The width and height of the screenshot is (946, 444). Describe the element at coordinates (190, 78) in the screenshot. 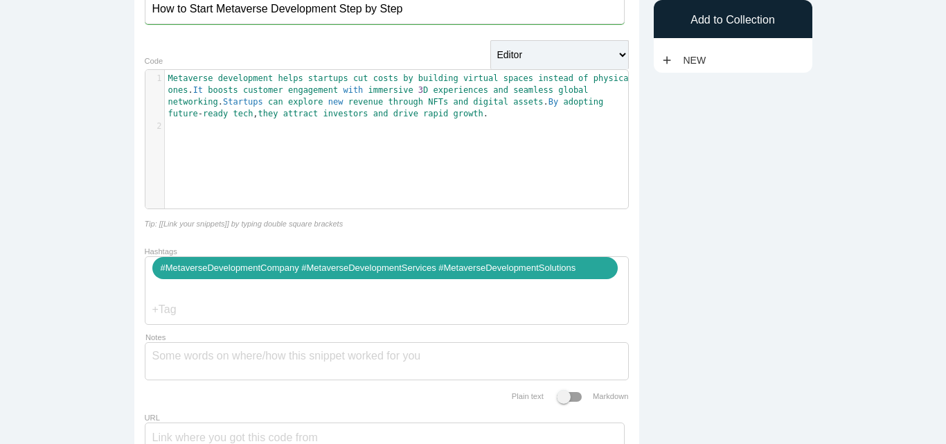

I see `span: Metaverse` at that location.